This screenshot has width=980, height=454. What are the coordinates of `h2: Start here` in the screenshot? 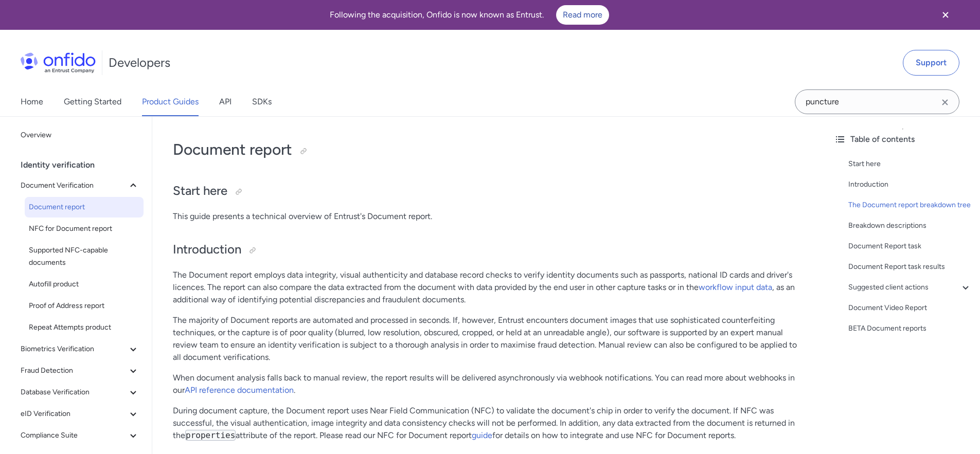 It's located at (489, 191).